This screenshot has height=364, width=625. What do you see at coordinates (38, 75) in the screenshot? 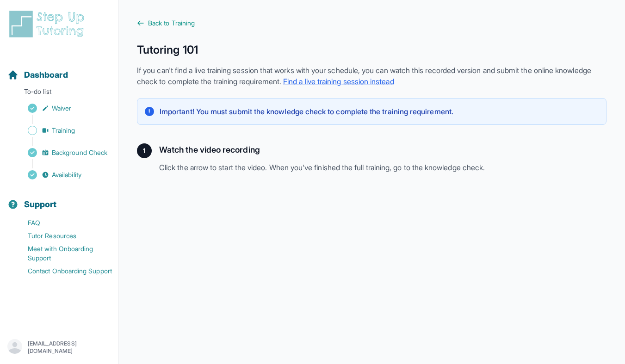
I see `a: Dashboard` at bounding box center [38, 75].